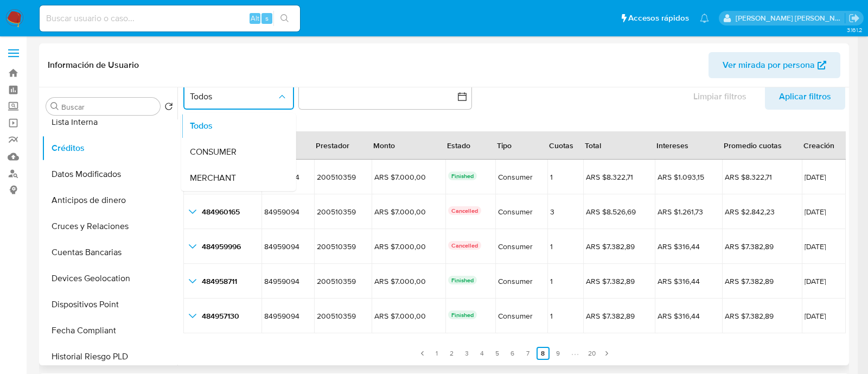 The width and height of the screenshot is (868, 374). What do you see at coordinates (55, 106) in the screenshot?
I see `button: Buscar` at bounding box center [55, 106].